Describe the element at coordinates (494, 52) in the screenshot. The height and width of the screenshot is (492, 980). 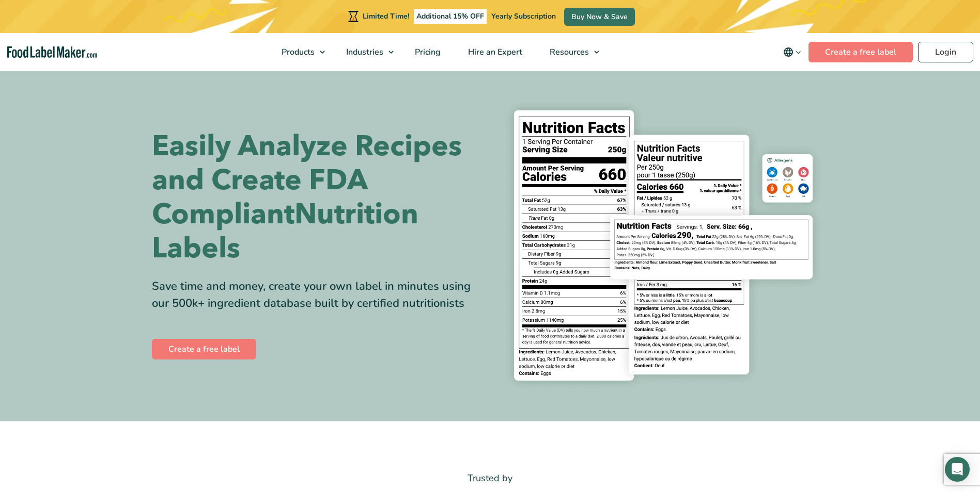
I see `a: Hire an Expert` at that location.